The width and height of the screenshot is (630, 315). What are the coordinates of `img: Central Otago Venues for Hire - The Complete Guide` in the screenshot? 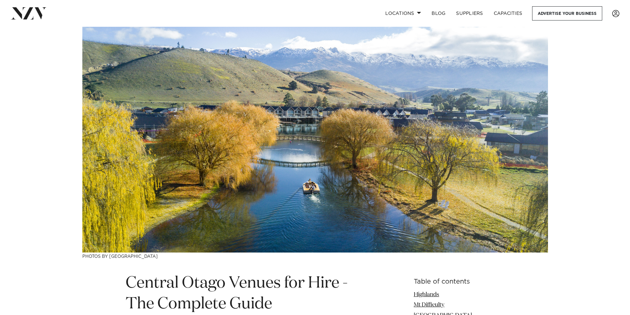 It's located at (315, 140).